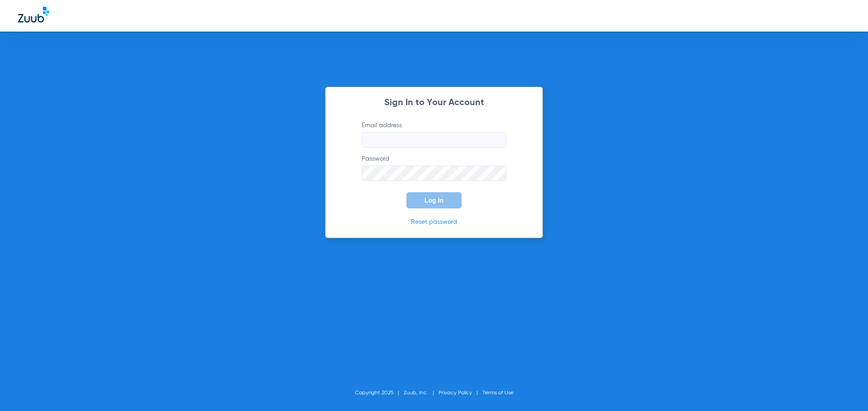 This screenshot has width=868, height=411. What do you see at coordinates (379, 393) in the screenshot?
I see `li: Copyright 2025` at bounding box center [379, 393].